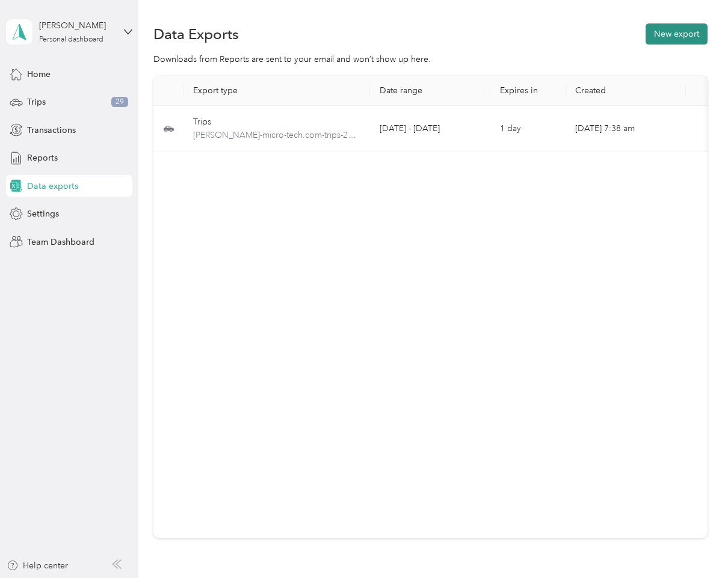 This screenshot has height=578, width=728. I want to click on span: Reports, so click(42, 158).